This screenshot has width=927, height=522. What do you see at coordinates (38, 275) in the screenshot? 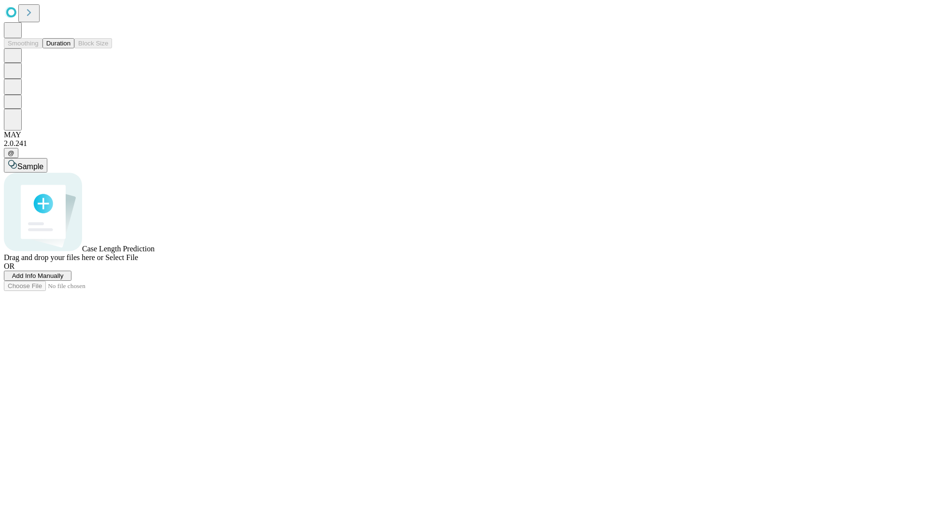
I see `button: Add Info Manually` at bounding box center [38, 275].